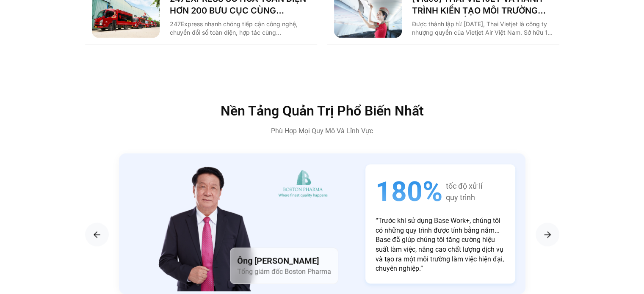 This screenshot has height=294, width=644. Describe the element at coordinates (97, 234) in the screenshot. I see `div: Previous slide` at that location.